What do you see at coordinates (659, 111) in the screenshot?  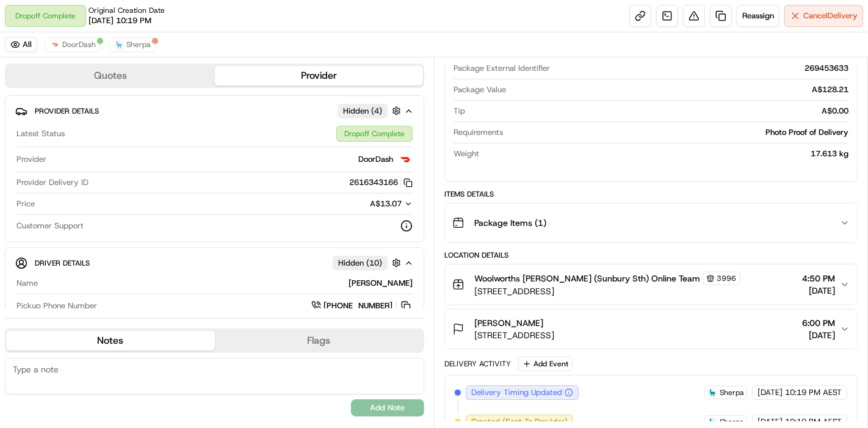 I see `div: A$0.00` at bounding box center [659, 111].